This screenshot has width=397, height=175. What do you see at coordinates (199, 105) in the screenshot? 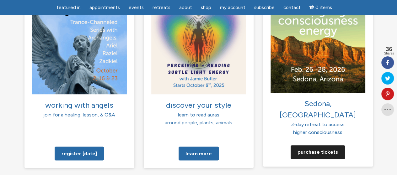
I see `span: discover your style` at bounding box center [199, 105].